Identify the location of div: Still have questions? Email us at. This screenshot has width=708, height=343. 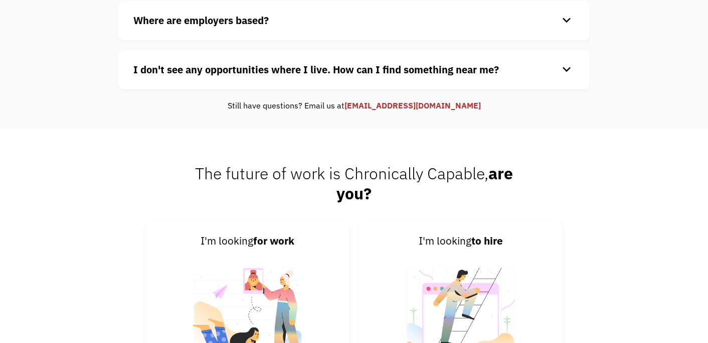
(354, 105).